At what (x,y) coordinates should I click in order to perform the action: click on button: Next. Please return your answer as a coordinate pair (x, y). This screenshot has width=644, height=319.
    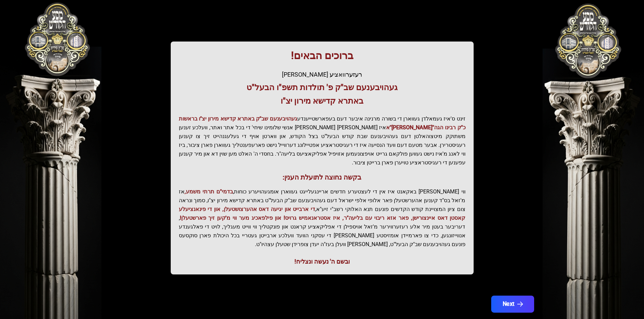
    Looking at the image, I should click on (512, 304).